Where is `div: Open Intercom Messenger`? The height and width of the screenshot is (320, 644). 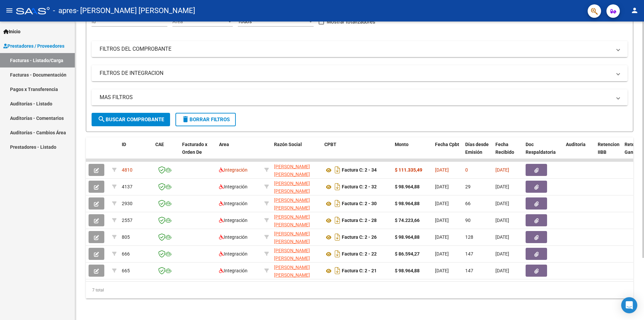 div: Open Intercom Messenger is located at coordinates (629, 305).